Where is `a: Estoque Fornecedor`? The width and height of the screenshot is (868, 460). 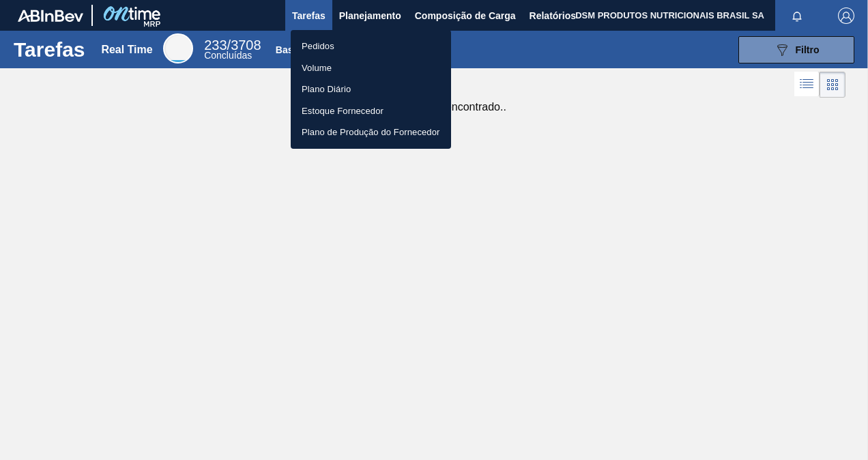
a: Estoque Fornecedor is located at coordinates (371, 111).